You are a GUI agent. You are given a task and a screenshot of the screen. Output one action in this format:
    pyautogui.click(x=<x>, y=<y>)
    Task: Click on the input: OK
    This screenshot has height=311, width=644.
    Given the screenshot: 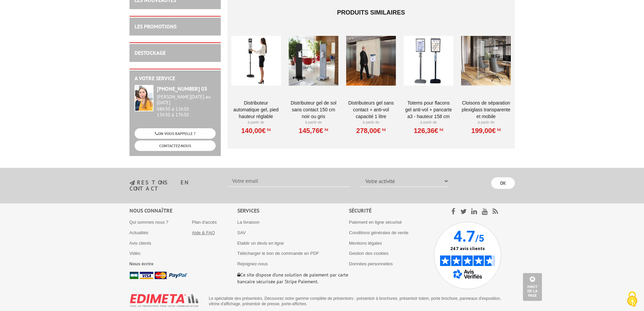 What is the action you would take?
    pyautogui.click(x=503, y=183)
    